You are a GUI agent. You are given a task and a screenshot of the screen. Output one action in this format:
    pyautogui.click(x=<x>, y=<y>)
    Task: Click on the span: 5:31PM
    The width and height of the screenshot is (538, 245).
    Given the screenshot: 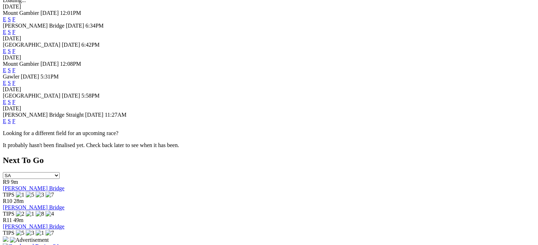 What is the action you would take?
    pyautogui.click(x=50, y=76)
    